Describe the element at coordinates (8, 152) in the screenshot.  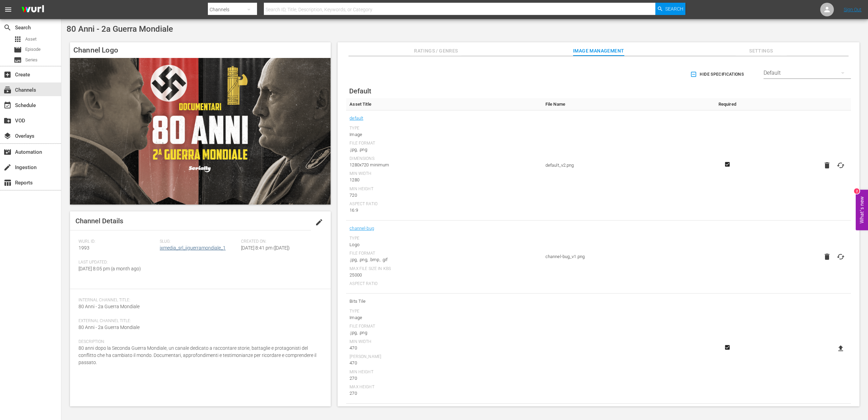
I see `span: Automation` at that location.